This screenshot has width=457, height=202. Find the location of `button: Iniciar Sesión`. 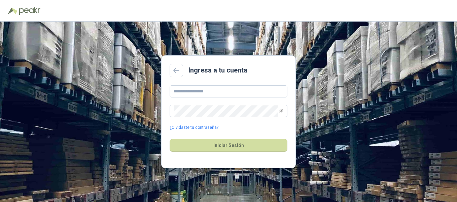

button: Iniciar Sesión is located at coordinates (229, 145).